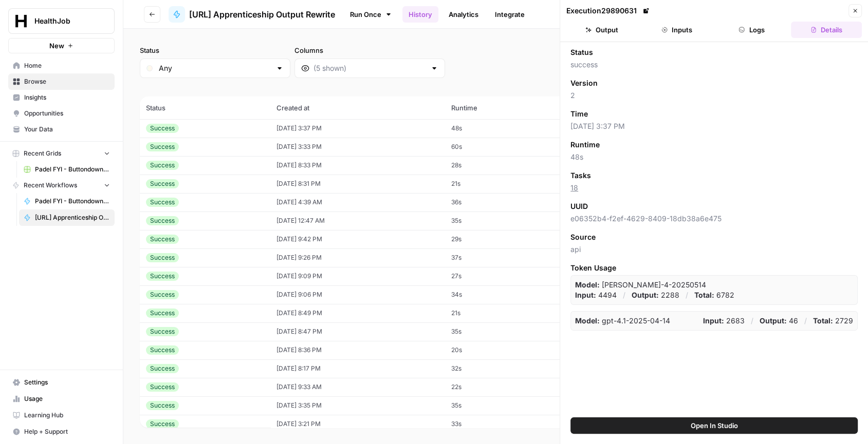 The width and height of the screenshot is (868, 444). What do you see at coordinates (500, 295) in the screenshot?
I see `td: 34s` at bounding box center [500, 295].